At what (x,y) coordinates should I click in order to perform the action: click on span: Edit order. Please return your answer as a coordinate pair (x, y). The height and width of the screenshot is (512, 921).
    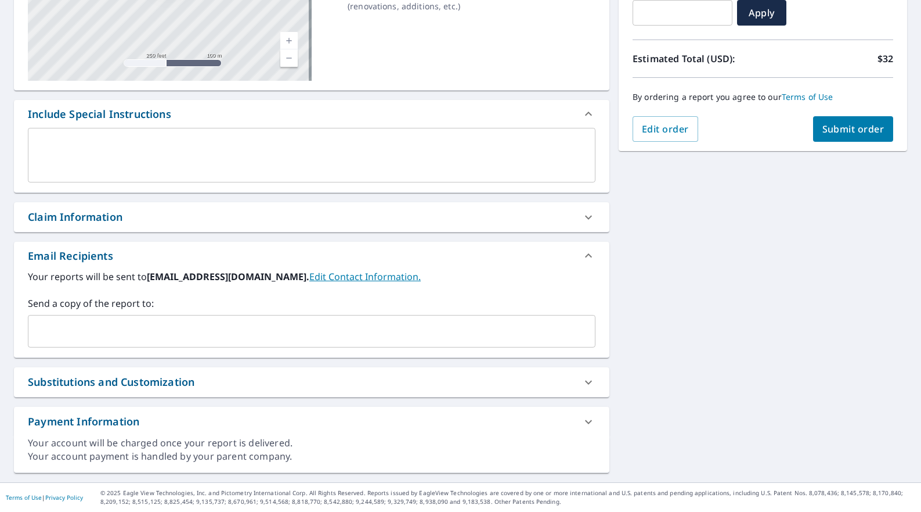
    Looking at the image, I should click on (665, 129).